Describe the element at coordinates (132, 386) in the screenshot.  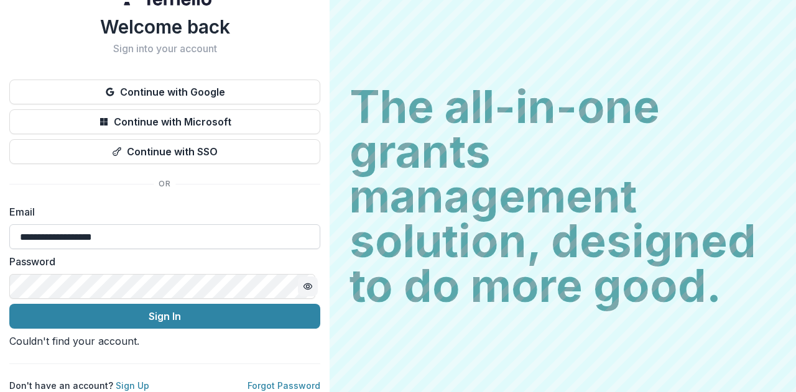
I see `a: Sign Up` at that location.